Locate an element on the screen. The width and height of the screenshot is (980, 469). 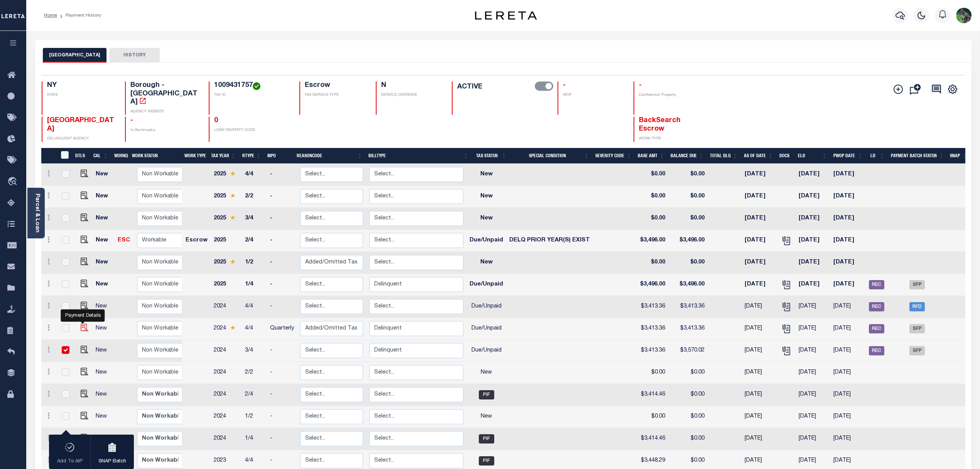
th: BillType: activate to sort column ascending is located at coordinates (418, 156).